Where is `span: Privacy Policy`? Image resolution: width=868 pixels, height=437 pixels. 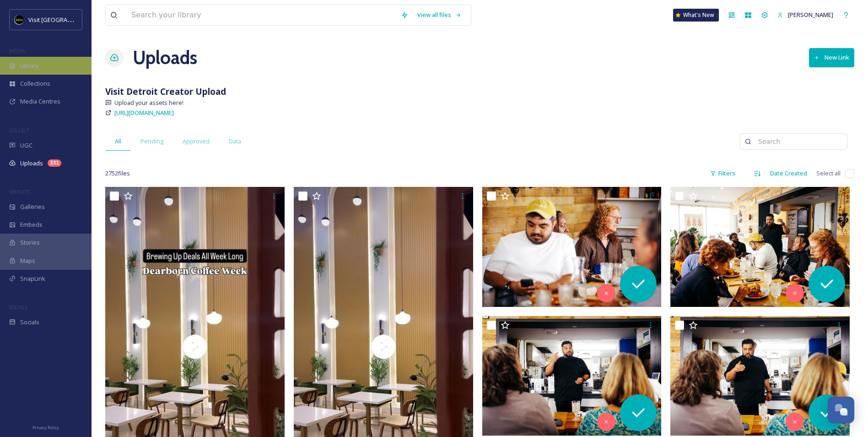 span: Privacy Policy is located at coordinates (45, 427).